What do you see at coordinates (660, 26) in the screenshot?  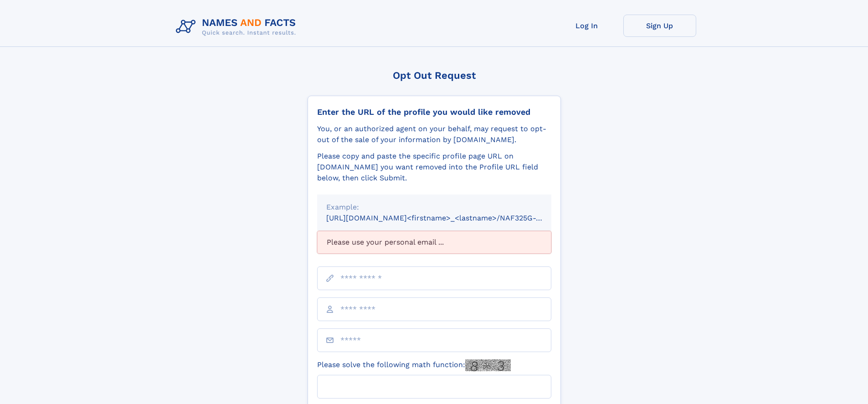 I see `a: Sign Up` at bounding box center [660, 26].